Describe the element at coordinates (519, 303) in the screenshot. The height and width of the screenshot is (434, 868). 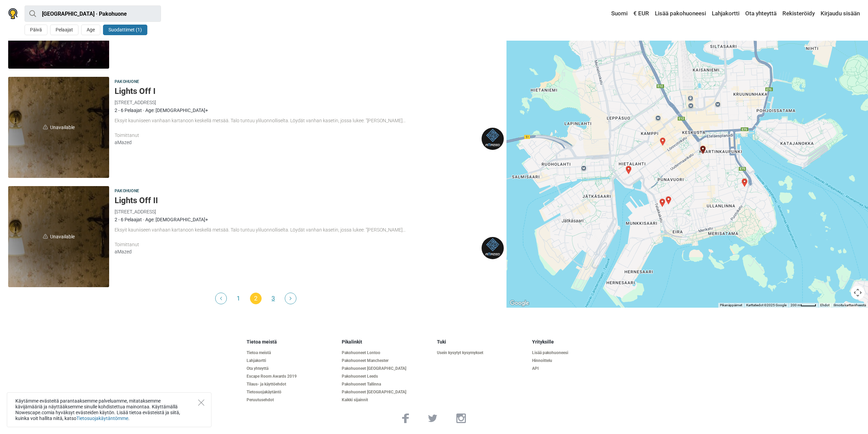
I see `a: Avaa tämä alue Google Mapsissa (avautuu uuteen ikkunaan)` at that location.